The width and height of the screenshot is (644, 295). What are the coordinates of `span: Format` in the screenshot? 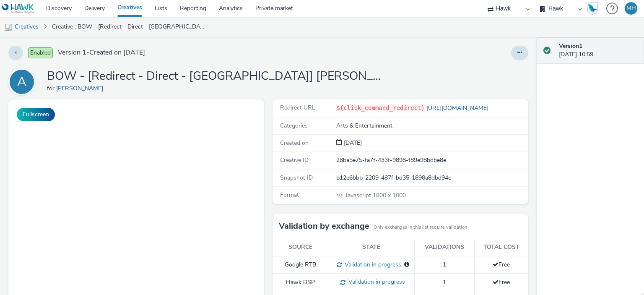 It's located at (289, 195).